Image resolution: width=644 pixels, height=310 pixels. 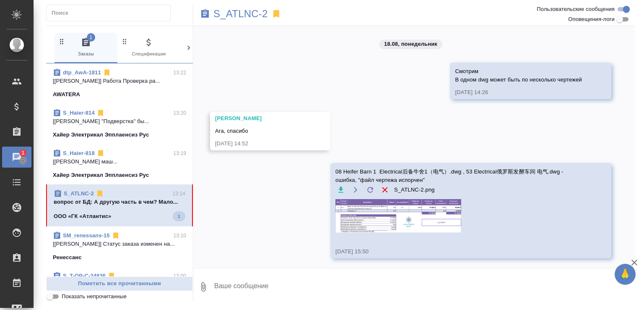 I want to click on a: S_T-OP-C-24836, so click(x=85, y=276).